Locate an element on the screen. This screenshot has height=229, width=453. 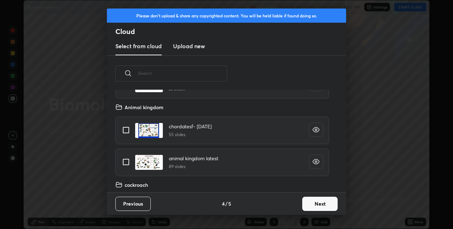
h4: 5 is located at coordinates (230, 203).